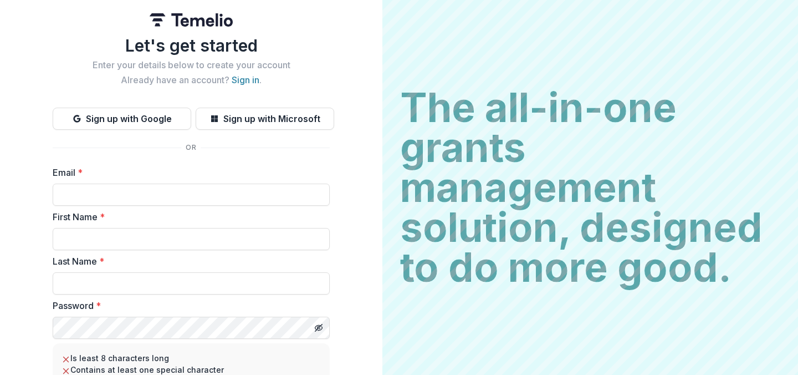  I want to click on button: Sign up with Microsoft, so click(265, 119).